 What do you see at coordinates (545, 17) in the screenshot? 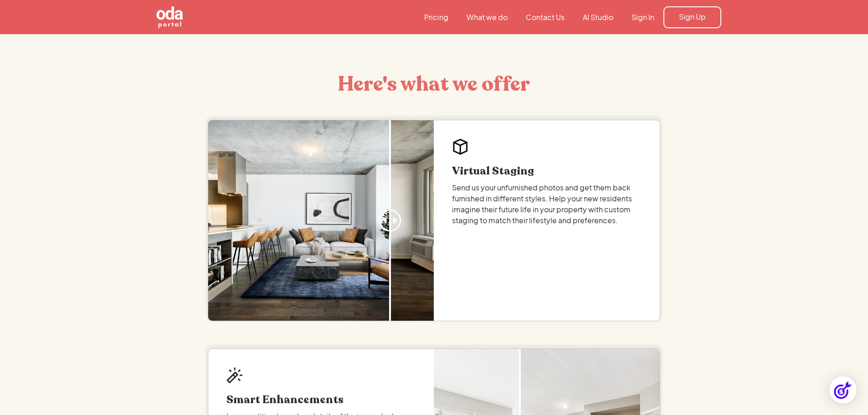
I see `a: Contact Us` at bounding box center [545, 17].